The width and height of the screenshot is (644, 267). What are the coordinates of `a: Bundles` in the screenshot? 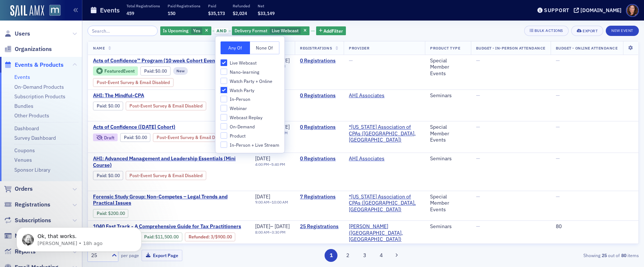 It's located at (24, 106).